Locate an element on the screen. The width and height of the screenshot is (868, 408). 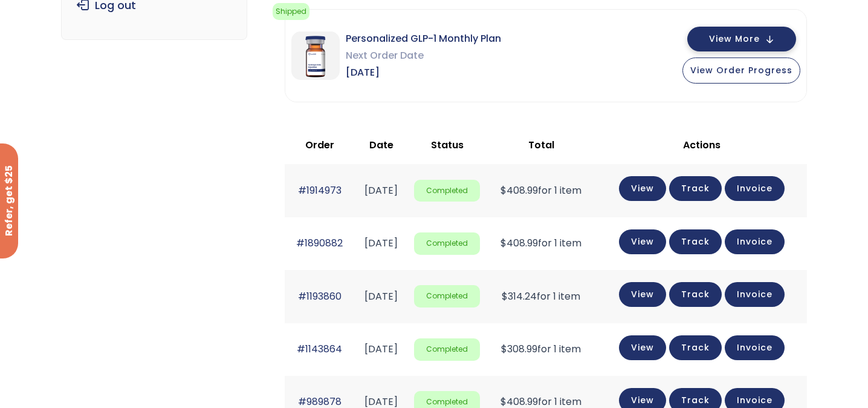
a: #1193860 is located at coordinates (320, 296).